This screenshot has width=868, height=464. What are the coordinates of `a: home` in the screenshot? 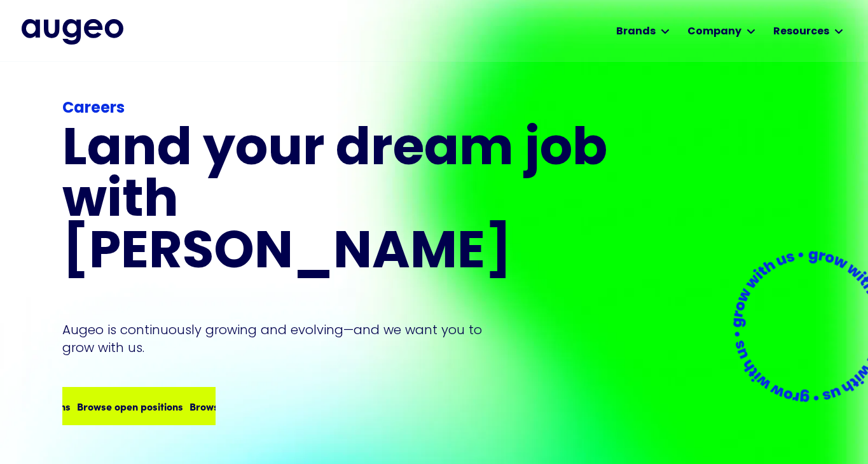 It's located at (72, 32).